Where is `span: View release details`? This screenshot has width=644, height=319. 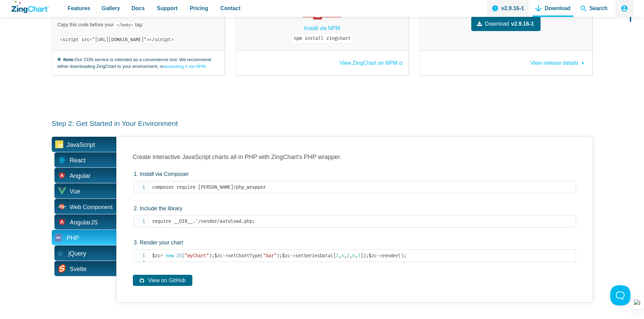 span: View release details is located at coordinates (554, 63).